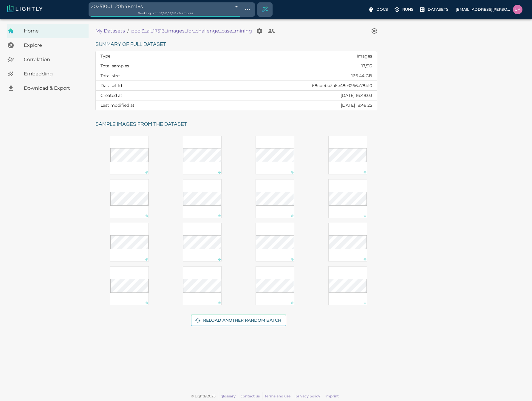 This screenshot has height=401, width=532. What do you see at coordinates (434, 9) in the screenshot?
I see `label: Datasets` at bounding box center [434, 9].